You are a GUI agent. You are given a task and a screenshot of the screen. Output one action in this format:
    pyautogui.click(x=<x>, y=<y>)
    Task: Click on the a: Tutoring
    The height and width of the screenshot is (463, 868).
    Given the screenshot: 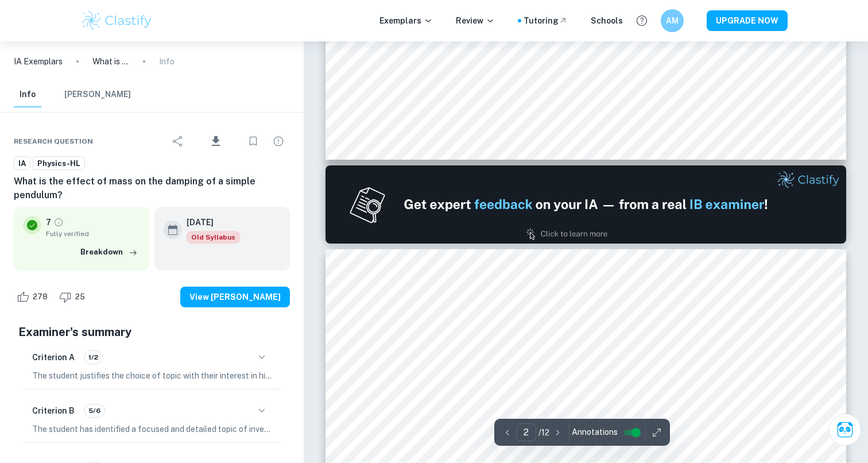 What is the action you would take?
    pyautogui.click(x=545, y=20)
    